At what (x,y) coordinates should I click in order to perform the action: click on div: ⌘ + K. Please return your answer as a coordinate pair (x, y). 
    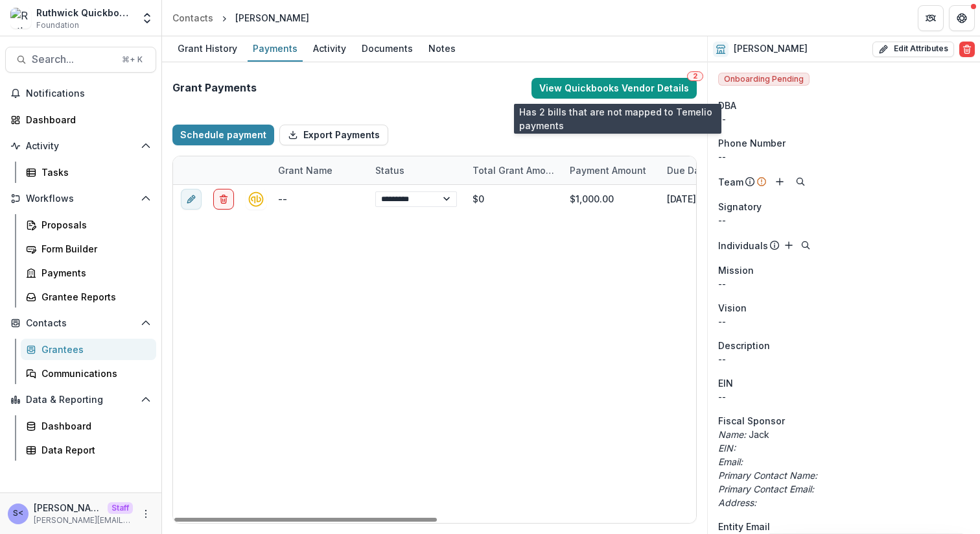
    Looking at the image, I should click on (132, 59).